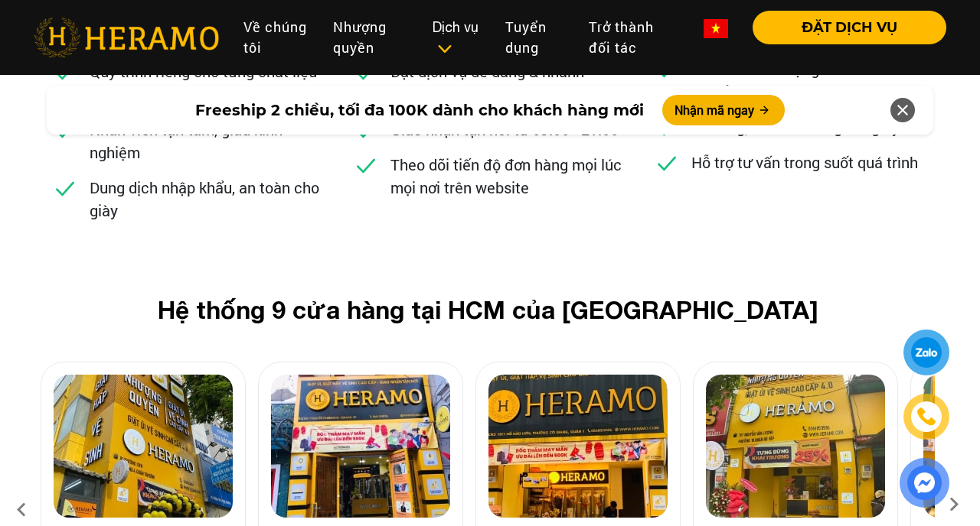 The width and height of the screenshot is (980, 526). Describe the element at coordinates (276, 38) in the screenshot. I see `a: Về chúng tôi` at that location.